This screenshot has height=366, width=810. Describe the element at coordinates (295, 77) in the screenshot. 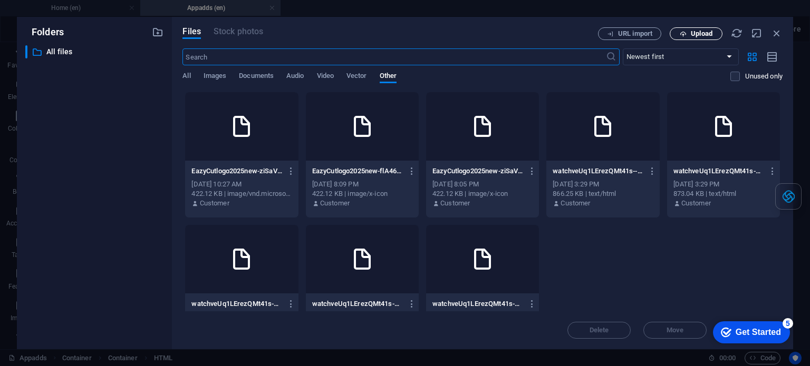

I see `span: Audio` at that location.